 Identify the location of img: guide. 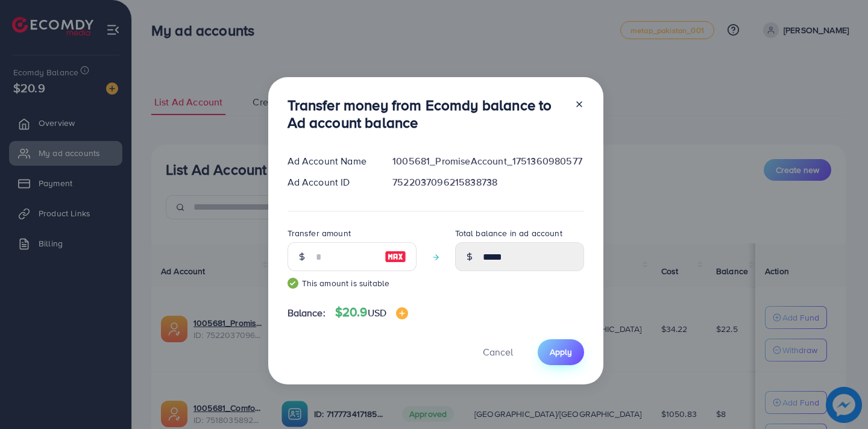
(293, 283).